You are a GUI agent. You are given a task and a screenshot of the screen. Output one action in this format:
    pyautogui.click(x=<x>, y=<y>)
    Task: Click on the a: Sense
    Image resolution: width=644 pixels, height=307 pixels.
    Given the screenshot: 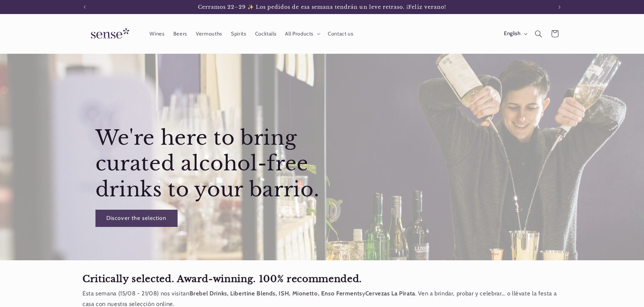 What is the action you would take?
    pyautogui.click(x=109, y=34)
    